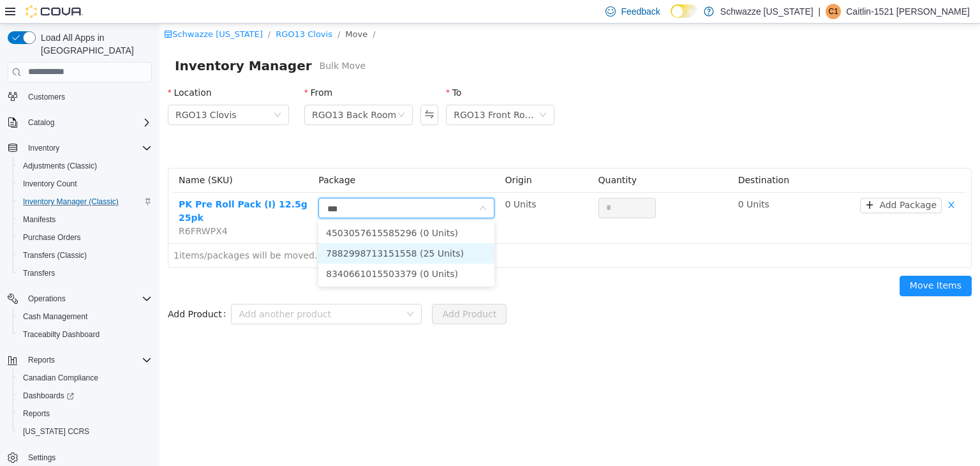  What do you see at coordinates (604, 156) in the screenshot?
I see `span: Destination` at bounding box center [604, 156].